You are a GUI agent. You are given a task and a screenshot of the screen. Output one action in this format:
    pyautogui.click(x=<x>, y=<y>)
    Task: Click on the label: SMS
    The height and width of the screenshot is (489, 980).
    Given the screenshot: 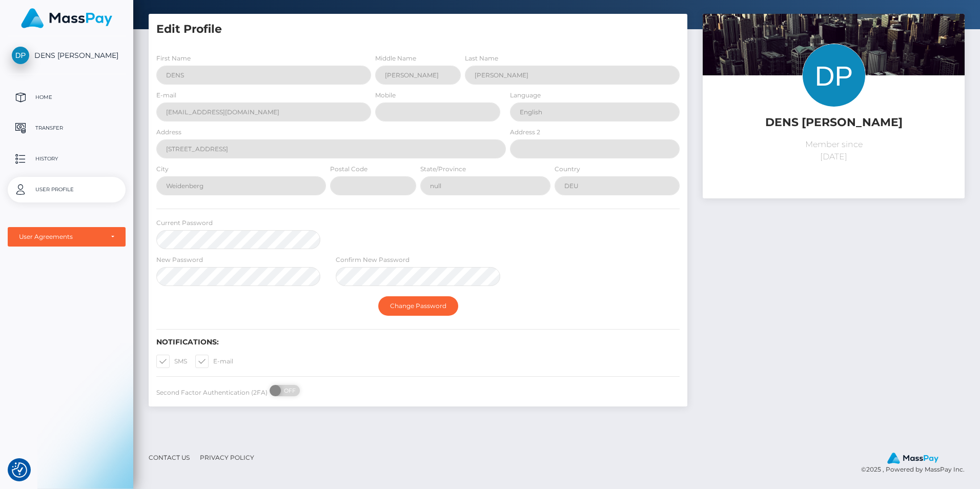 What is the action you would take?
    pyautogui.click(x=171, y=361)
    